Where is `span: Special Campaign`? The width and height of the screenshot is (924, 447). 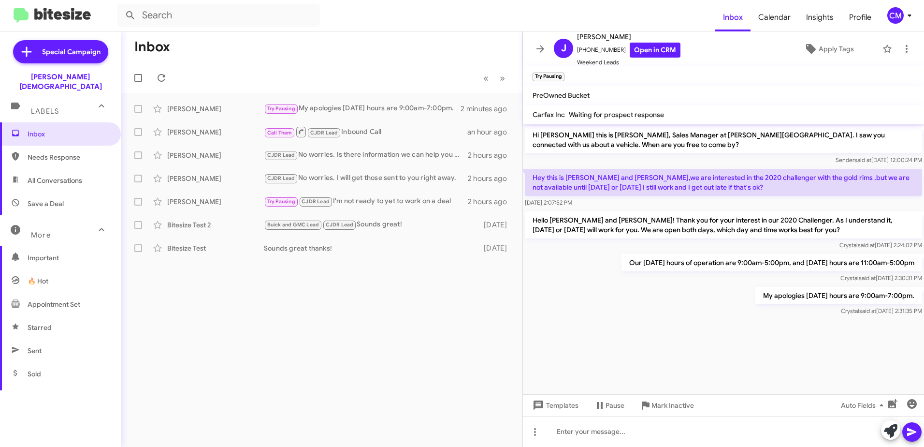 span: Special Campaign is located at coordinates (71, 52).